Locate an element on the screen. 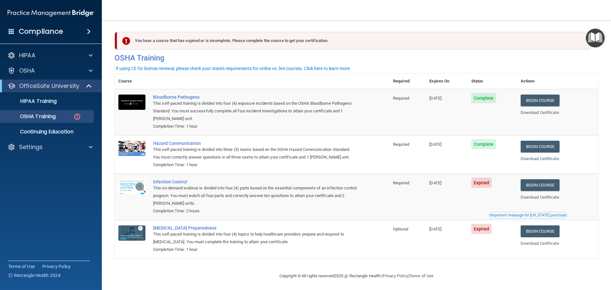  h4: Compliance is located at coordinates (41, 32).